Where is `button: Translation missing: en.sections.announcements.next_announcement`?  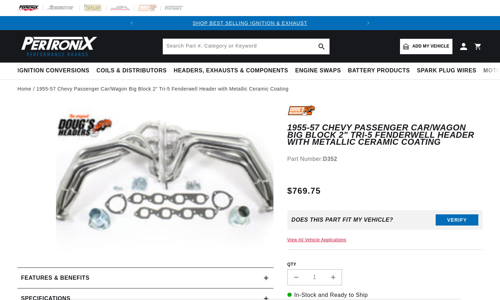 button: Translation missing: en.sections.announcements.next_announcement is located at coordinates (369, 23).